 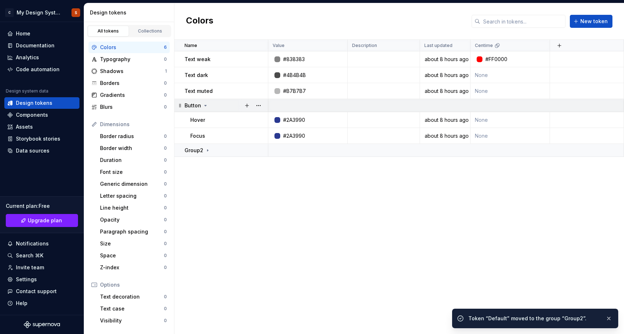 What do you see at coordinates (194, 150) in the screenshot?
I see `p: Group2` at bounding box center [194, 150].